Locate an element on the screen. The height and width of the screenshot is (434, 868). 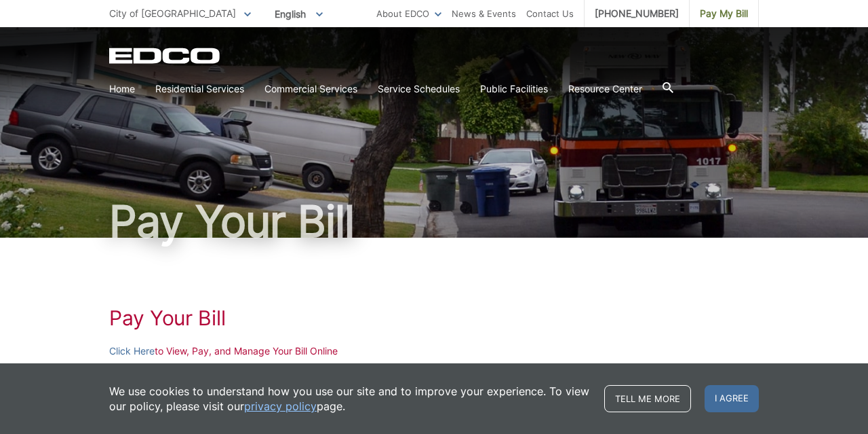
a: About EDCO is located at coordinates (409, 13).